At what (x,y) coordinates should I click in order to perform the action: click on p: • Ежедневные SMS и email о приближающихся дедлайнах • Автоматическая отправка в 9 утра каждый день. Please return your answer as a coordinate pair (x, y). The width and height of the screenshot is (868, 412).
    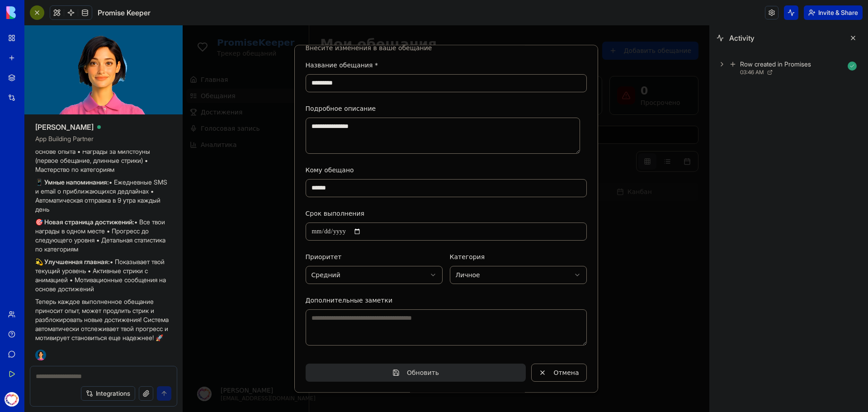
    Looking at the image, I should click on (103, 196).